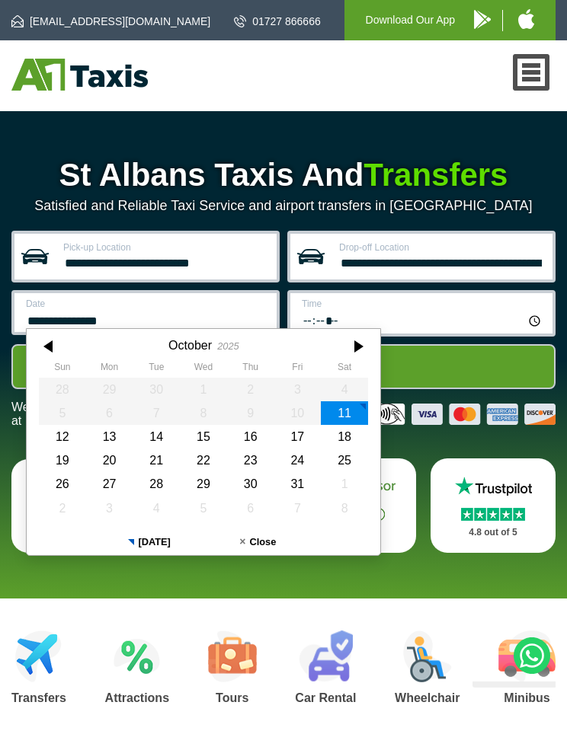 This screenshot has width=567, height=734. Describe the element at coordinates (146, 304) in the screenshot. I see `label: Date` at that location.